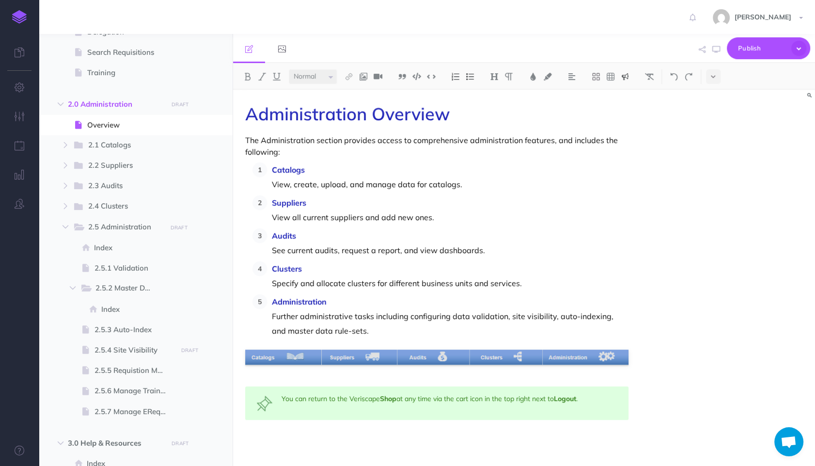  Describe the element at coordinates (470, 77) in the screenshot. I see `img: Unordered list button` at that location.